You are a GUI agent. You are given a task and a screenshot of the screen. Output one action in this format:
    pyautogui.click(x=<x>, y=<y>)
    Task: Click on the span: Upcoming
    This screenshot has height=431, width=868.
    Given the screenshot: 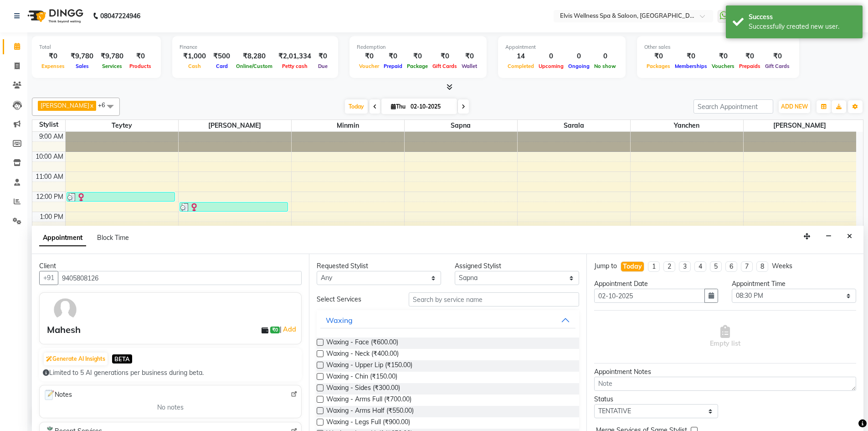 What is the action you would take?
    pyautogui.click(x=550, y=66)
    